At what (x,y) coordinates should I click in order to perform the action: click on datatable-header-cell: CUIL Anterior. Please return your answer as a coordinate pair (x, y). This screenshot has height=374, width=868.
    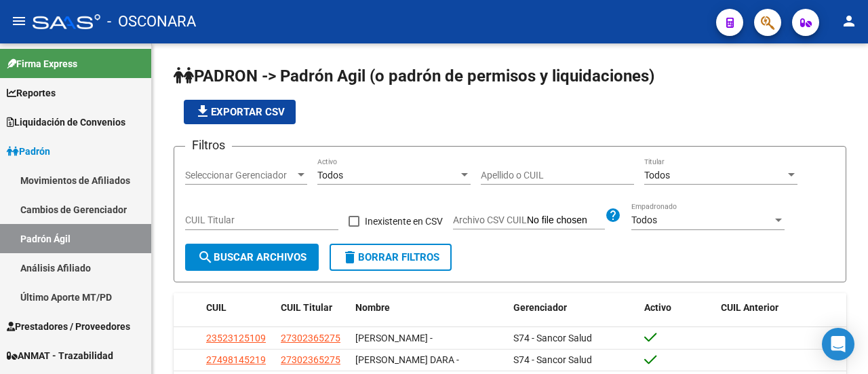
    Looking at the image, I should click on (781, 307).